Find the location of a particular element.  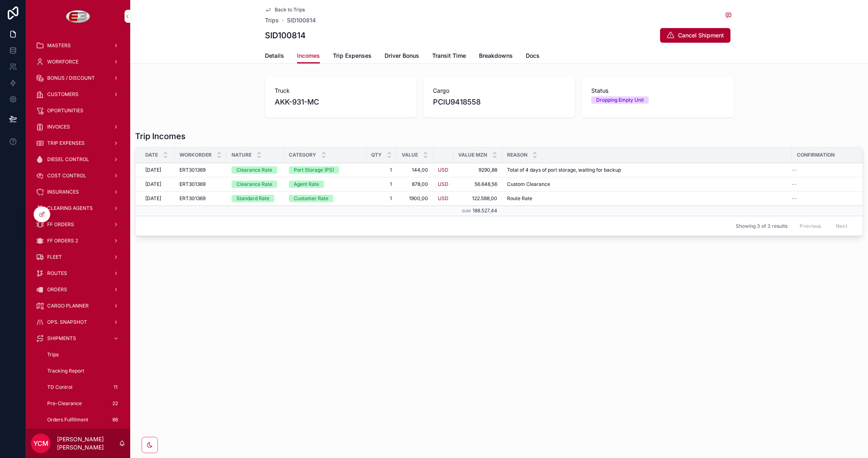

div: 22 is located at coordinates (115, 404).